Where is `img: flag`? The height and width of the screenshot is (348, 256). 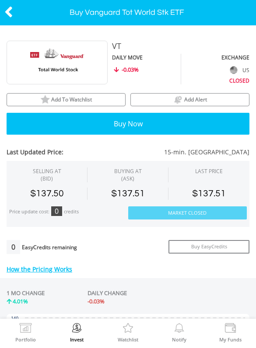 img: flag is located at coordinates (233, 70).